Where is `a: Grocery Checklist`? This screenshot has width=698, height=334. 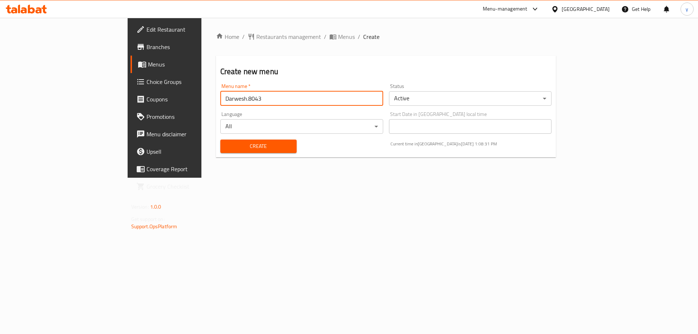
a: Grocery Checklist is located at coordinates (187, 187).